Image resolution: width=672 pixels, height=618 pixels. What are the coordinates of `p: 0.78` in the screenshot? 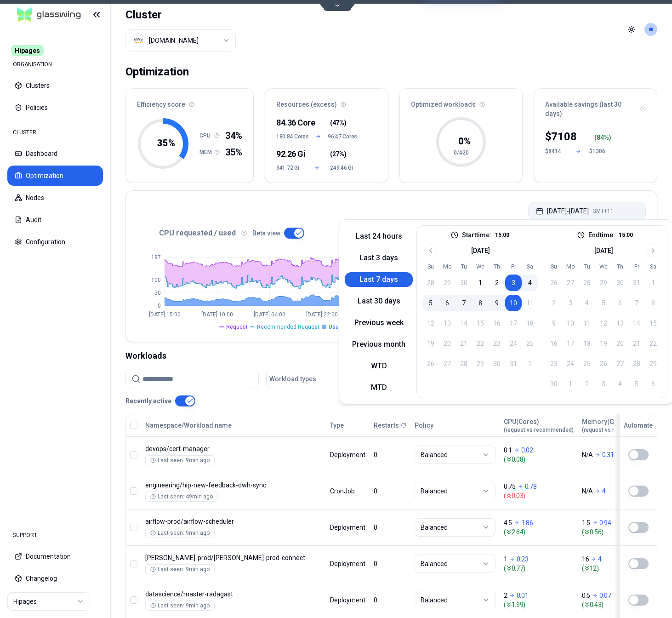 It's located at (531, 487).